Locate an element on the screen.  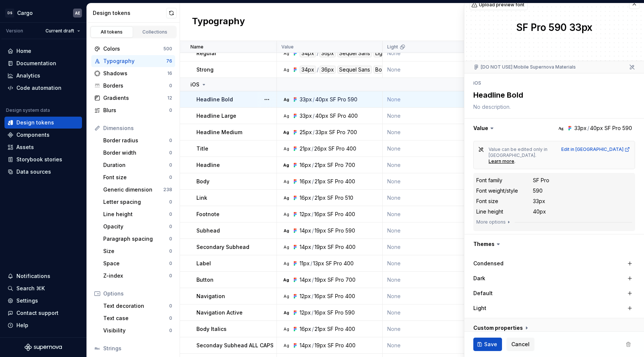
a: Learn more is located at coordinates (501, 162).